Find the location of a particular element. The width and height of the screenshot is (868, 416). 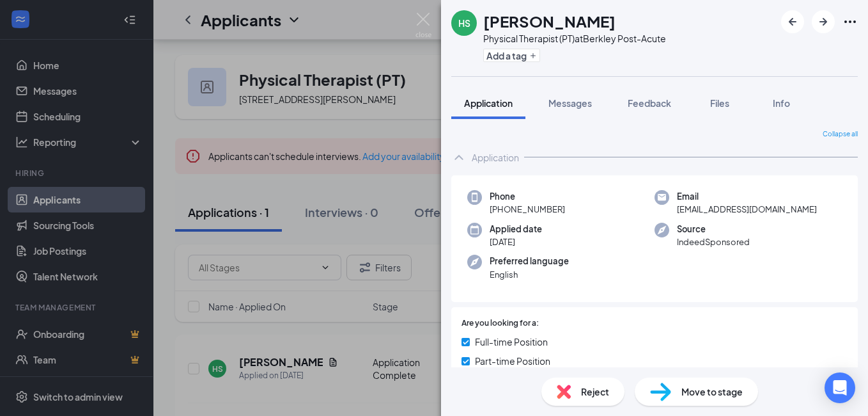

span: Move to stage is located at coordinates (712, 392).